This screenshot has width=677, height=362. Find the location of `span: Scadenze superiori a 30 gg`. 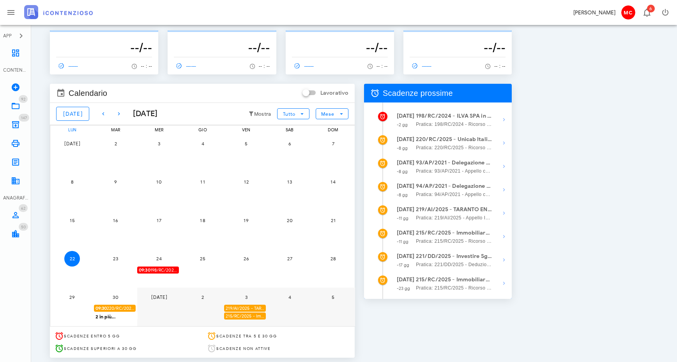

span: Scadenze superiori a 30 gg is located at coordinates (100, 348).